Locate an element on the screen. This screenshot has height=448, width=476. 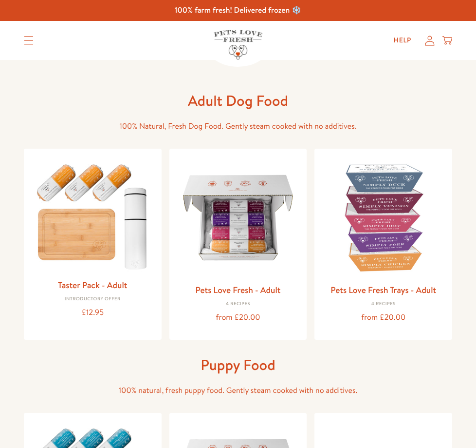
span: 100% natural, fresh puppy food. Gently steam cooked with no additives. is located at coordinates (238, 390).